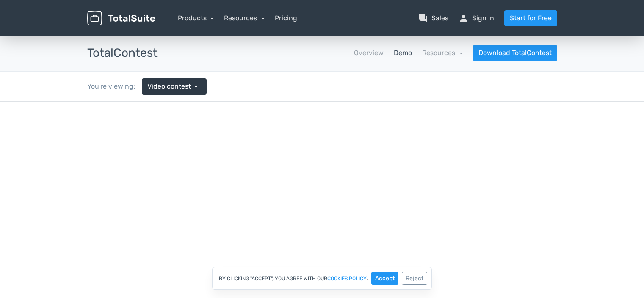 The width and height of the screenshot is (644, 298). What do you see at coordinates (286, 18) in the screenshot?
I see `a: Pricing` at bounding box center [286, 18].